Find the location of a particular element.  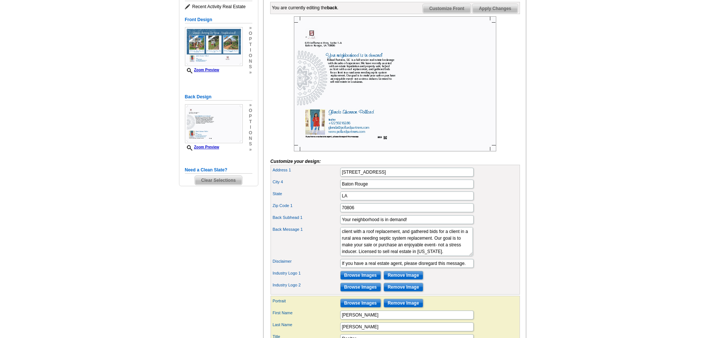

img: Z18877940_00001_1.jpg is located at coordinates (214, 47).